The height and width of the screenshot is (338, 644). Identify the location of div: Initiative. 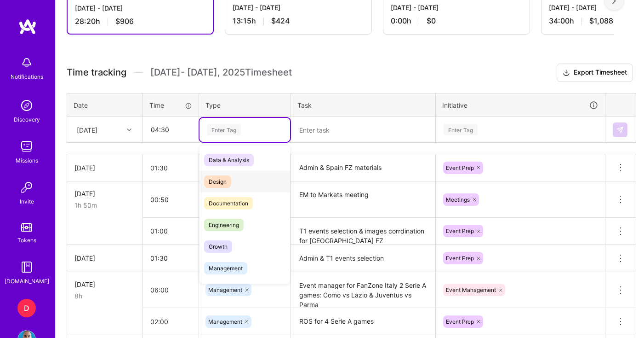
(520, 105).